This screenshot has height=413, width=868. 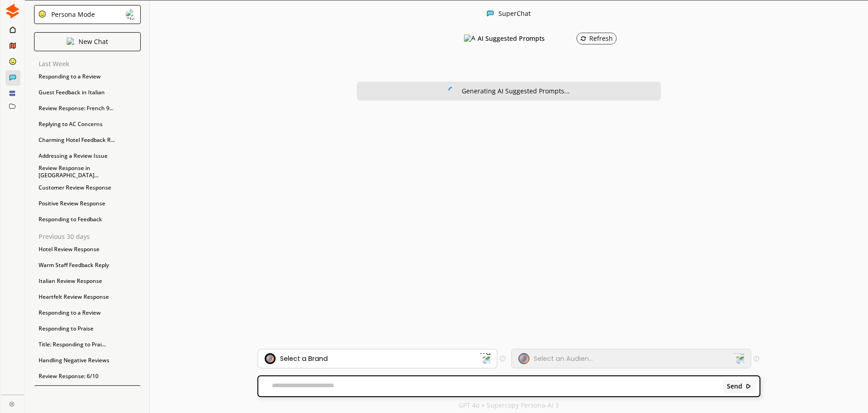 What do you see at coordinates (514, 14) in the screenshot?
I see `div: SuperChat` at bounding box center [514, 14].